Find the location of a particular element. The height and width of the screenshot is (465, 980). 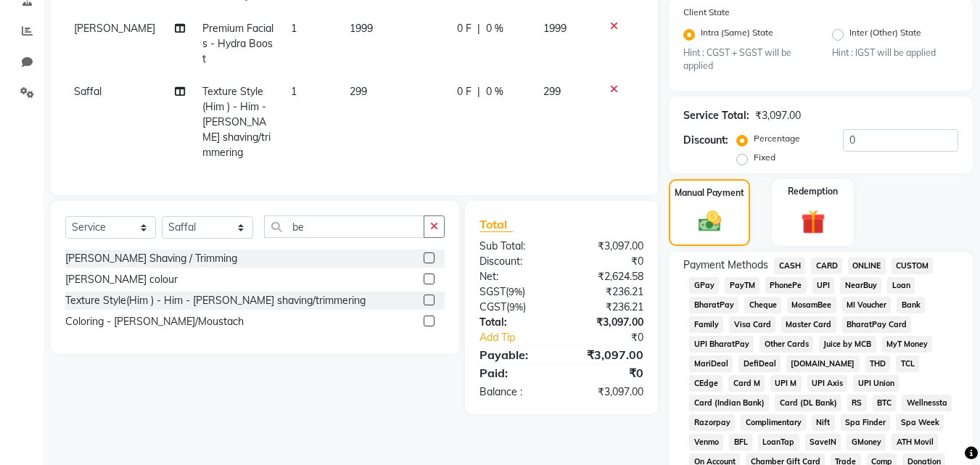

span: Razorpay is located at coordinates (711, 422).